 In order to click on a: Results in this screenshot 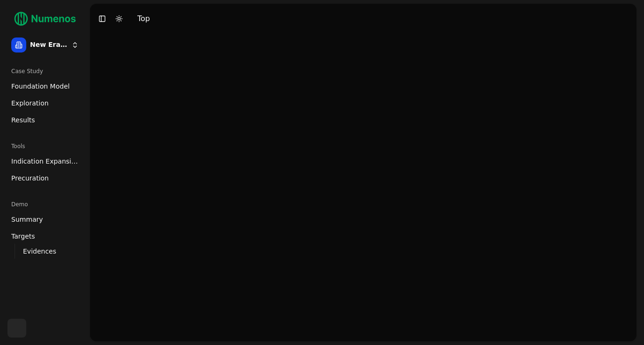, I will do `click(45, 120)`.